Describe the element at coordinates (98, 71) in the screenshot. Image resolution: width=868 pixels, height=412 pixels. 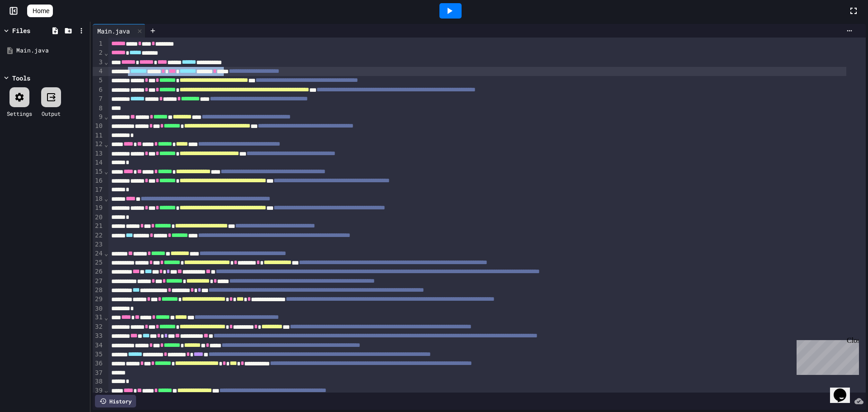
I see `div: 4` at that location.